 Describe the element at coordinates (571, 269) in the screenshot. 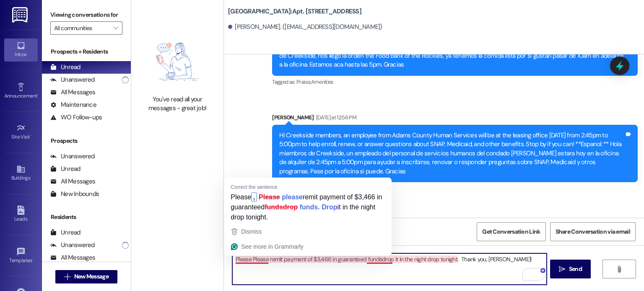

I see `button: Send` at that location.